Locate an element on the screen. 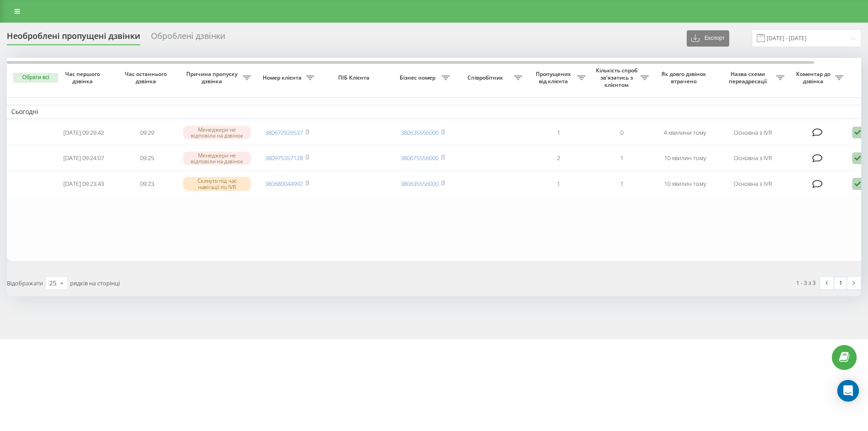 The width and height of the screenshot is (868, 431). button: Обрати всі is located at coordinates (35, 78).